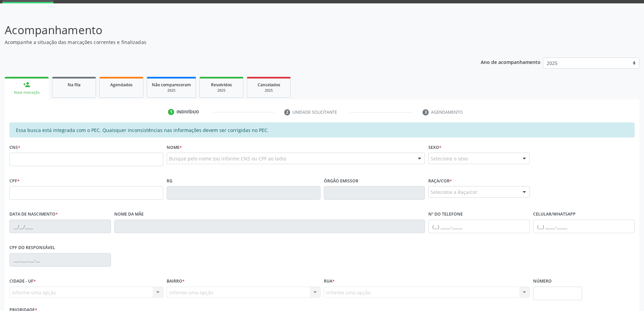 The image size is (644, 311). I want to click on span: Cancelados, so click(269, 84).